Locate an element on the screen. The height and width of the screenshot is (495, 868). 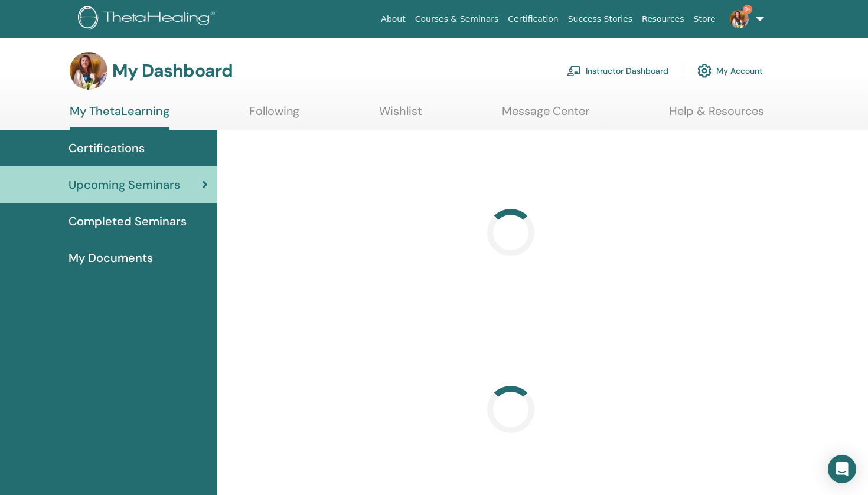
h3: My Dashboard is located at coordinates (173, 71).